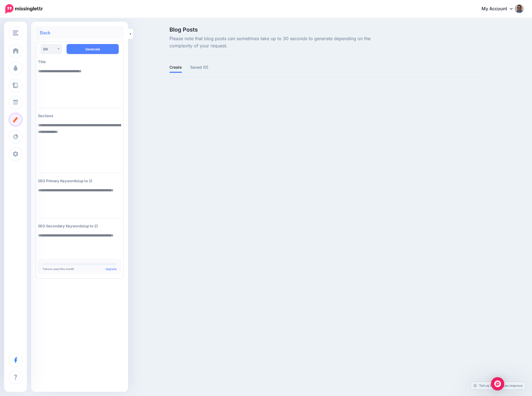  I want to click on span: Title, so click(42, 62).